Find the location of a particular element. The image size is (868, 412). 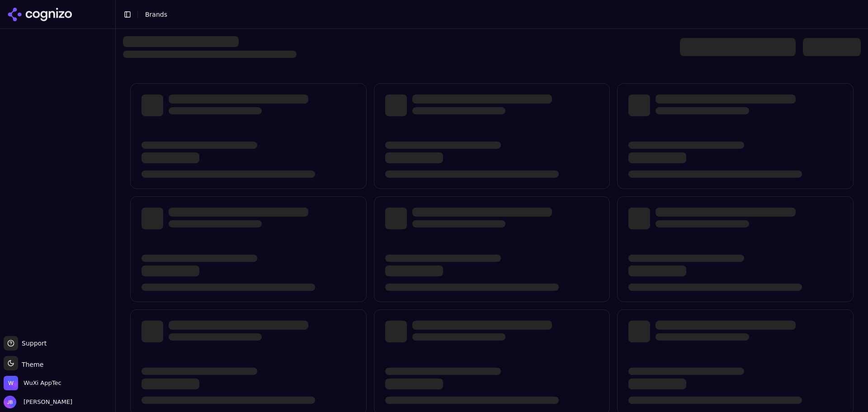

span: Brands is located at coordinates (156, 14).